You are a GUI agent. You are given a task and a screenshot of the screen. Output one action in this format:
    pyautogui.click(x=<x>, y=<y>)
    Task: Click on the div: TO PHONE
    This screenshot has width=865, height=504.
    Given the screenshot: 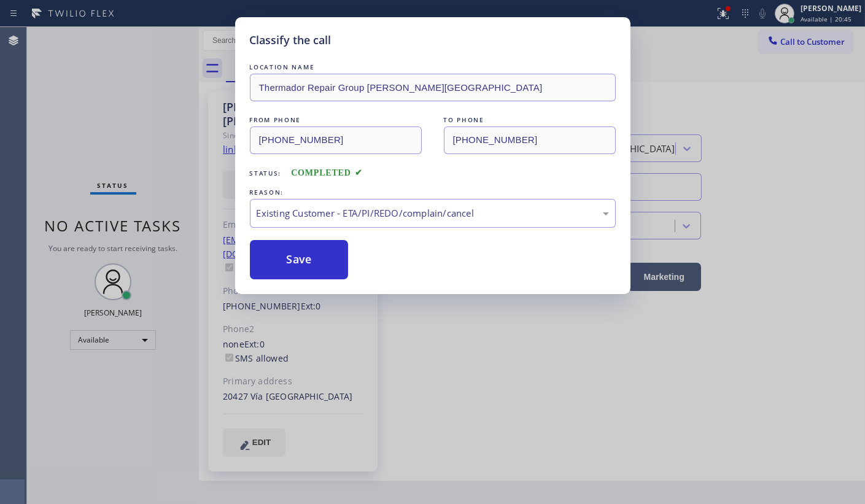 What is the action you would take?
    pyautogui.click(x=530, y=119)
    